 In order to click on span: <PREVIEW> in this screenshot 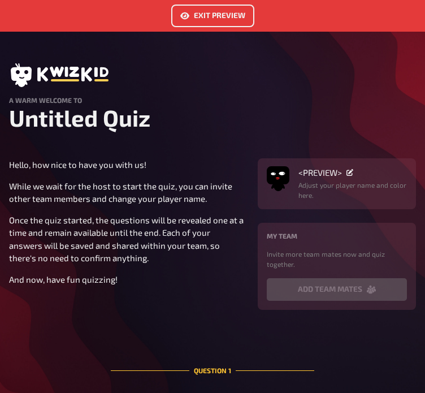, I will do `click(320, 172)`.